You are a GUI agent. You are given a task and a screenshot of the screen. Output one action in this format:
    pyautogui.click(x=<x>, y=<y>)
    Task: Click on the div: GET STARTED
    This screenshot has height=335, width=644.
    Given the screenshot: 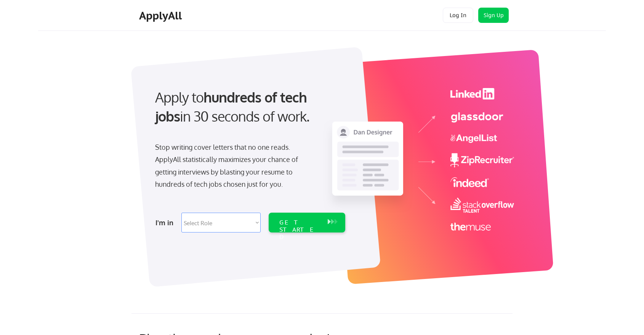 What is the action you would take?
    pyautogui.click(x=299, y=230)
    